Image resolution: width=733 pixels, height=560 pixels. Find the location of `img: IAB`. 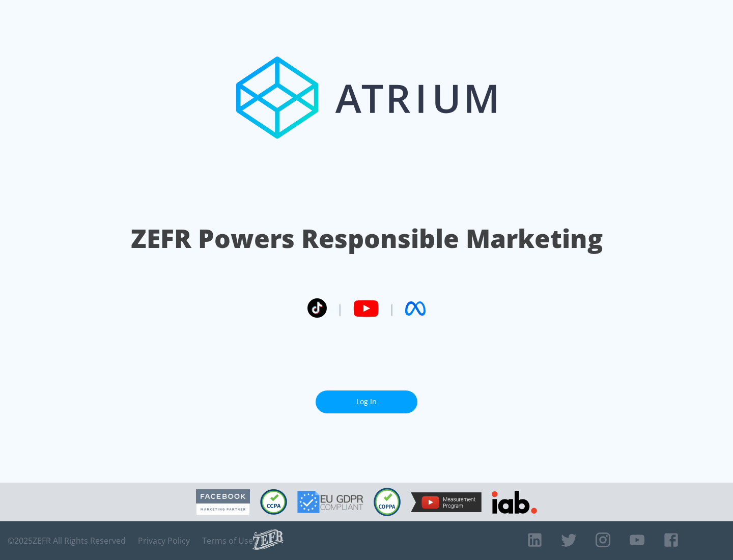

img: IAB is located at coordinates (514, 502).